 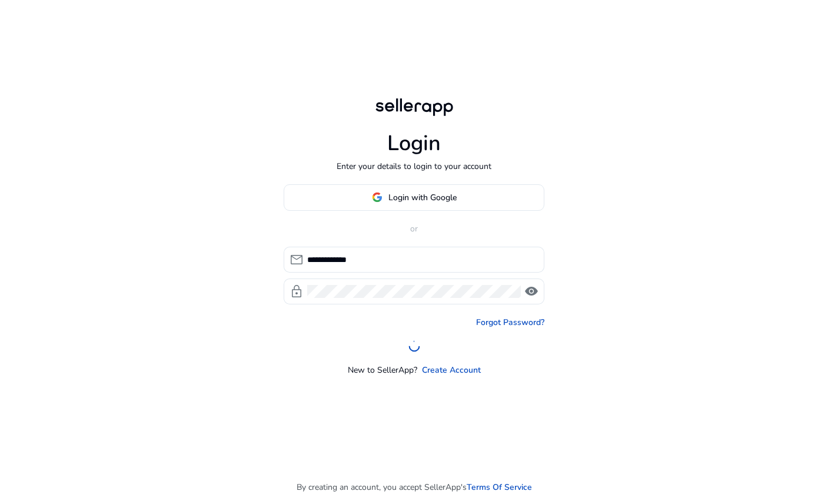 What do you see at coordinates (499, 487) in the screenshot?
I see `a: Terms Of Service` at bounding box center [499, 487].